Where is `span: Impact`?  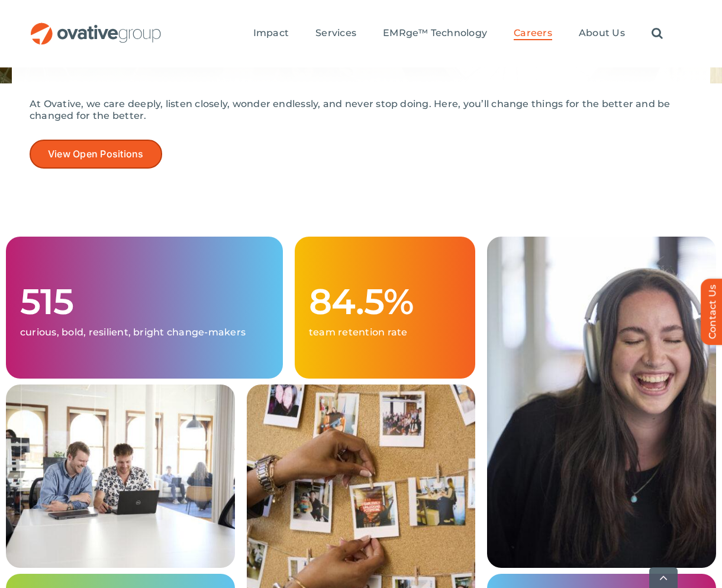 span: Impact is located at coordinates (271, 34).